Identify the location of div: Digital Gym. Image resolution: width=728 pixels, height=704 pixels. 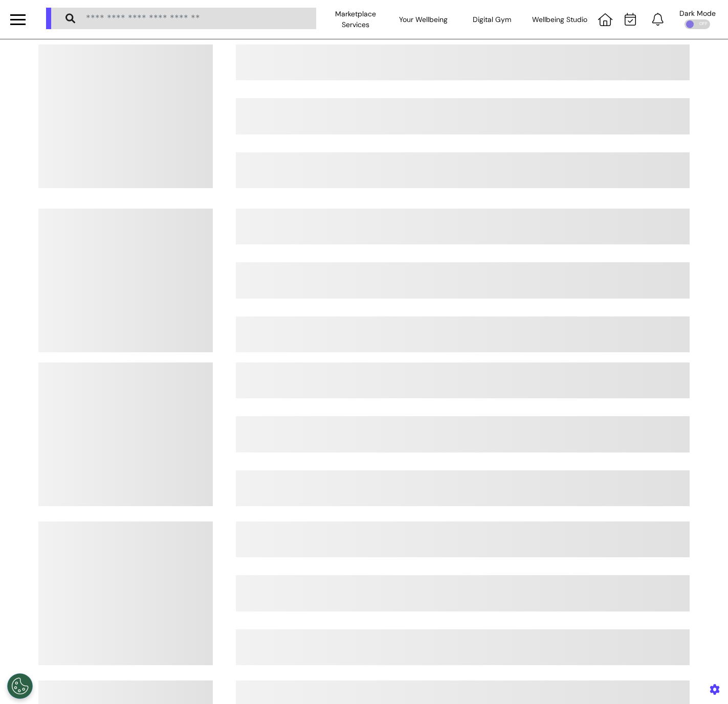
(492, 19).